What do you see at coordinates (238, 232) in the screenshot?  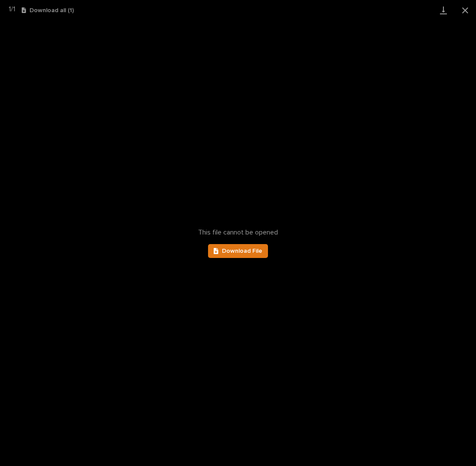 I see `span: This file cannot be opened` at bounding box center [238, 232].